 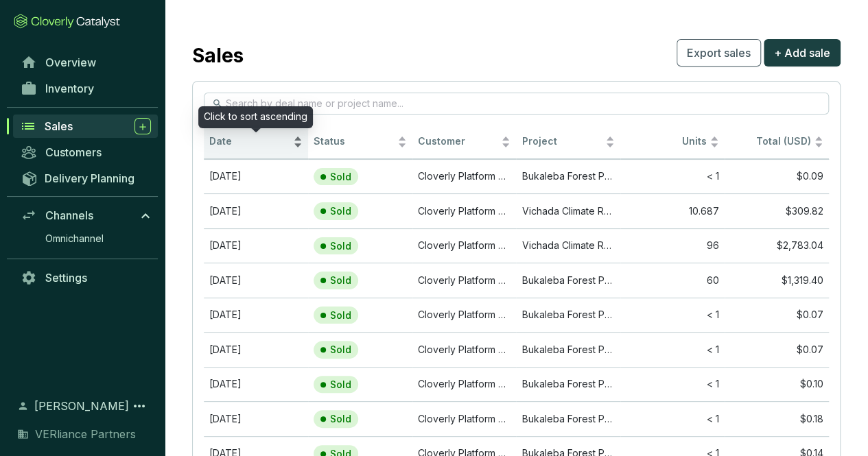 What do you see at coordinates (69, 89) in the screenshot?
I see `span: Inventory` at bounding box center [69, 89].